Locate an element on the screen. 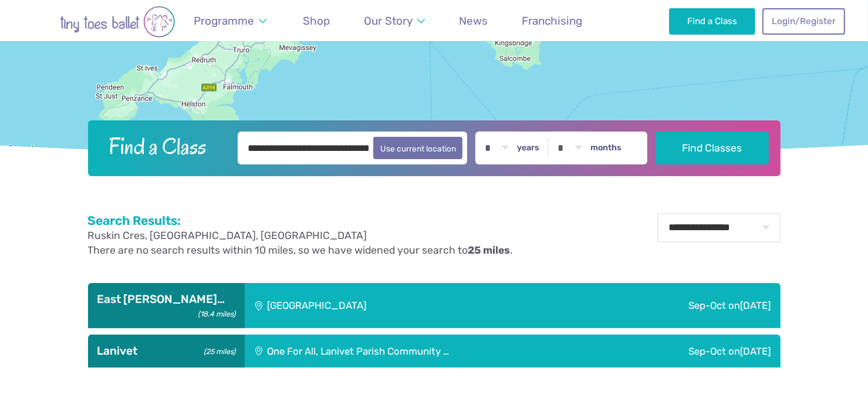 The image size is (868, 404). button: Find Classes is located at coordinates (712, 148).